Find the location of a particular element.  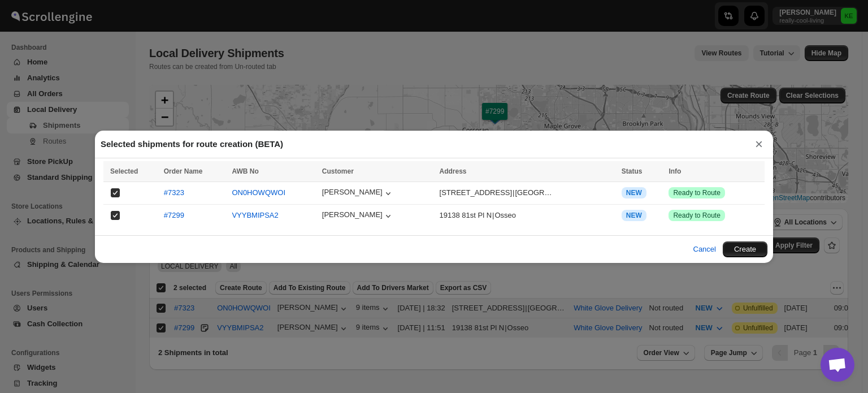

div: Open chat is located at coordinates (837, 365).